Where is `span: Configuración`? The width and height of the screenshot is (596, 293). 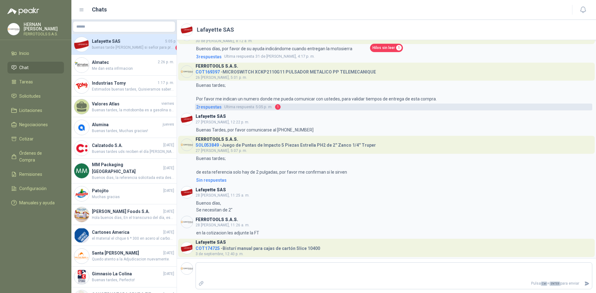
span: Configuración is located at coordinates (33, 189).